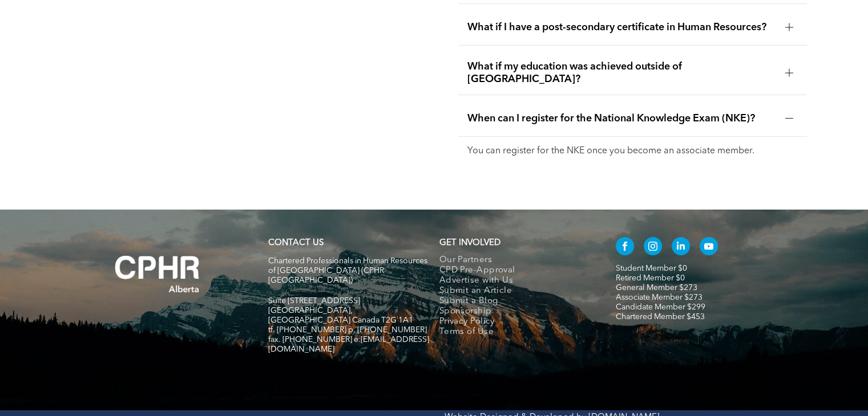 Image resolution: width=868 pixels, height=416 pixels. I want to click on a: CPD Pre-Approval, so click(515, 271).